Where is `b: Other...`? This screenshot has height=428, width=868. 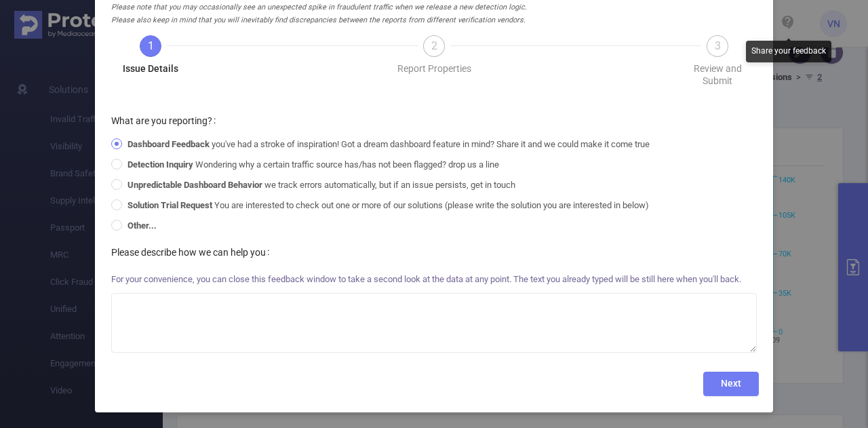
b: Other... is located at coordinates (142, 225).